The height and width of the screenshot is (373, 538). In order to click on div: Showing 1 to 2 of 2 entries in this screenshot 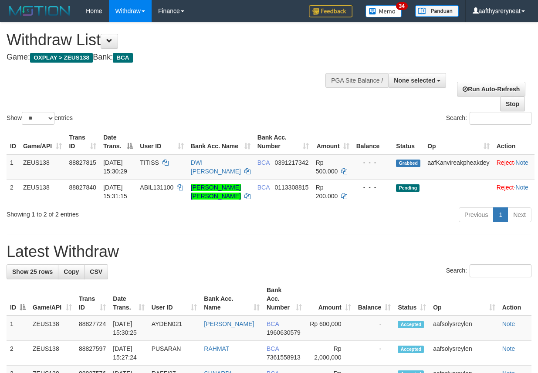, I will do `click(112, 213)`.